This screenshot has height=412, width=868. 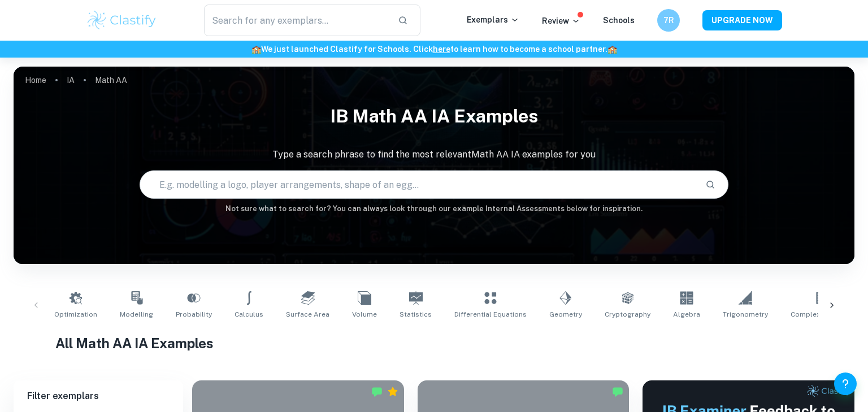 I want to click on p: Type a search phrase to find the most relevant Math AA IA examples for you, so click(x=434, y=155).